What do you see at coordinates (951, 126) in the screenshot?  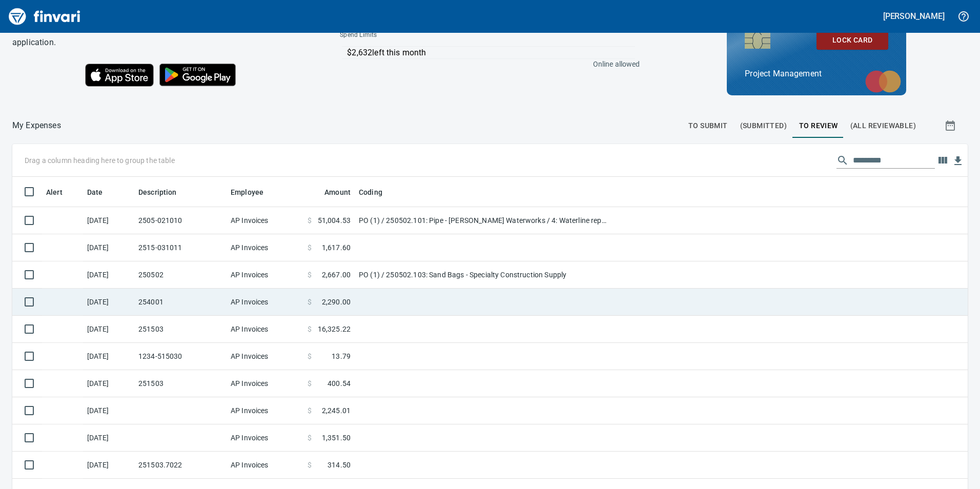 I see `button: Show transactions within a particular date range` at bounding box center [951, 126].